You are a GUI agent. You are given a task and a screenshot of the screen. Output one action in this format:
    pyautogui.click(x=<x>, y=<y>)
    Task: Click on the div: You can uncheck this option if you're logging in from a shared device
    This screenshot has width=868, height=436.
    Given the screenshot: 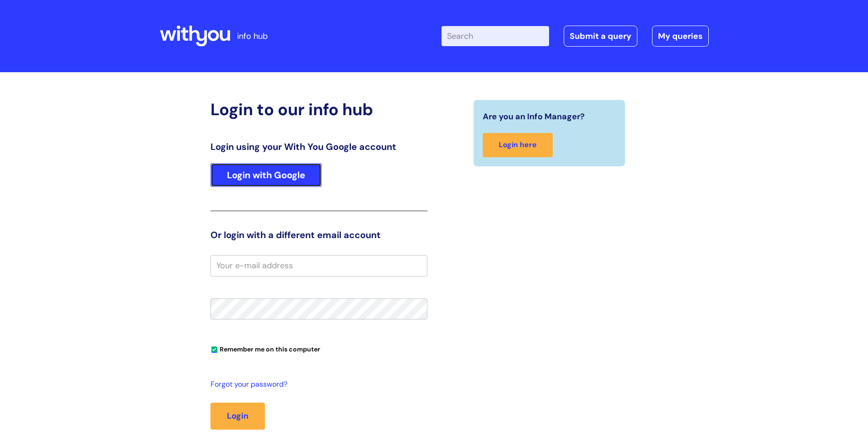 What is the action you would take?
    pyautogui.click(x=319, y=349)
    